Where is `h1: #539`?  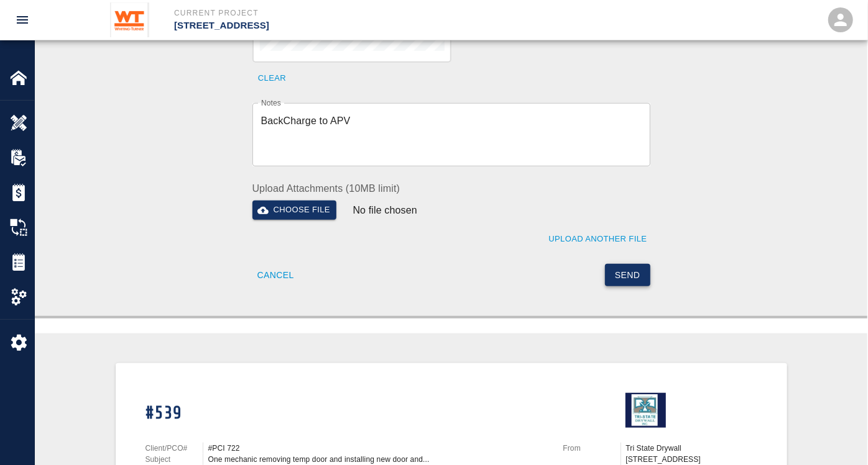 h1: #539 is located at coordinates (347, 414).